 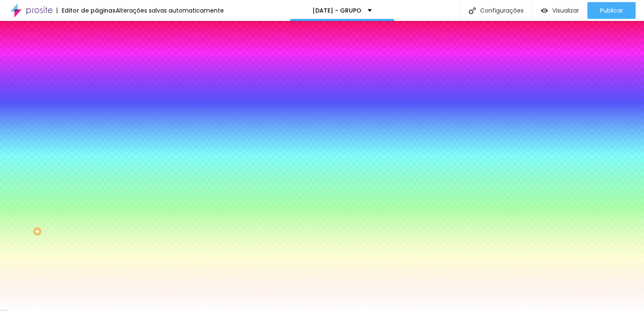 I want to click on img: Icone, so click(x=472, y=10).